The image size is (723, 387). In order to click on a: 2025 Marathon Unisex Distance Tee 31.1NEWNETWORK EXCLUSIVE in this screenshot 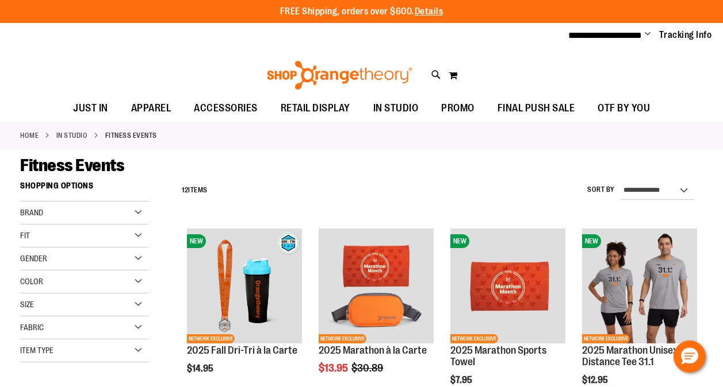, I will do `click(639, 287)`.